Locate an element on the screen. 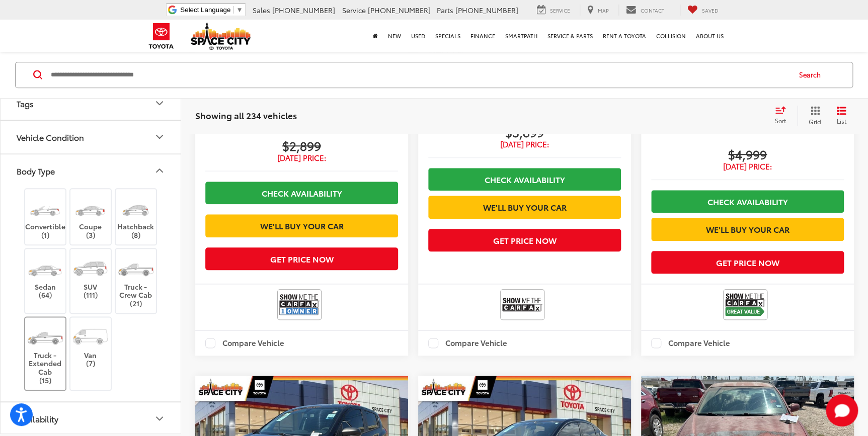 Image resolution: width=868 pixels, height=436 pixels. label: Truck - Crew Cab (21) is located at coordinates (136, 281).